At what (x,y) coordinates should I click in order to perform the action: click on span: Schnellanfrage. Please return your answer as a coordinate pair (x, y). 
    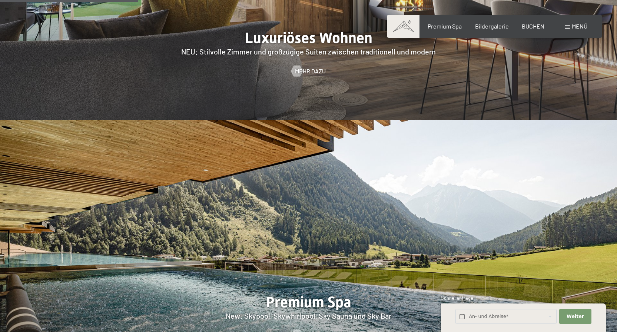
    Looking at the image, I should click on (457, 298).